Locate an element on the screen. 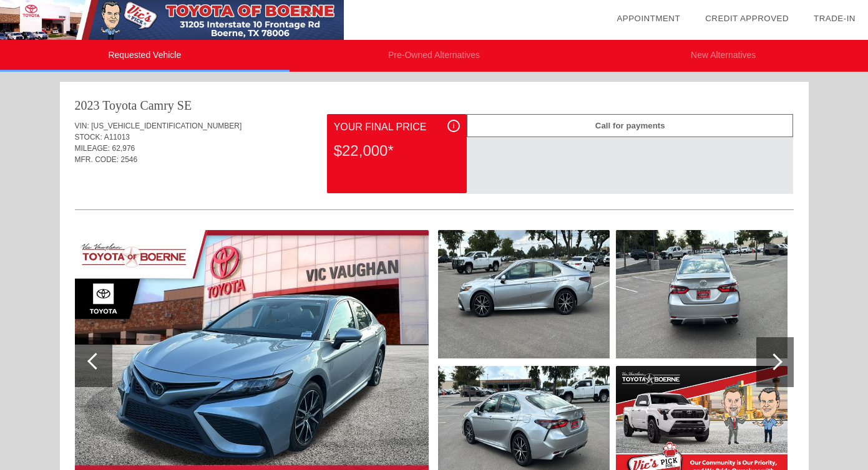  span: MILEAGE: is located at coordinates (92, 148).